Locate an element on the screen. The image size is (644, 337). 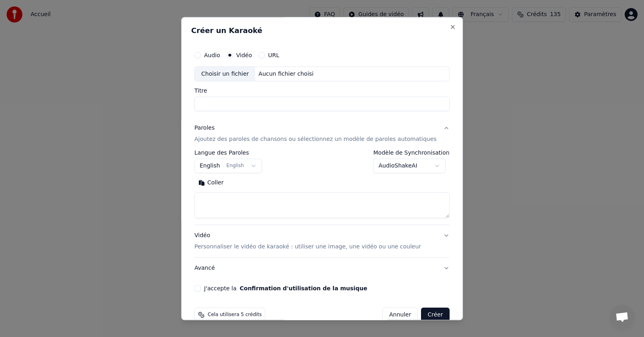
button: VidéoPersonnaliser le vidéo de karaoké : utiliser une image, une vidéo ou une couleur is located at coordinates (322, 242).